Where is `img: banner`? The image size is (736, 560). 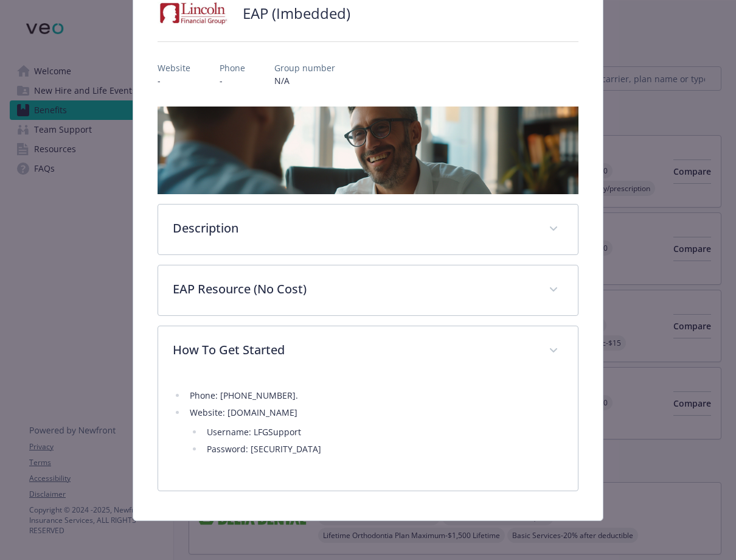 img: banner is located at coordinates (368, 151).